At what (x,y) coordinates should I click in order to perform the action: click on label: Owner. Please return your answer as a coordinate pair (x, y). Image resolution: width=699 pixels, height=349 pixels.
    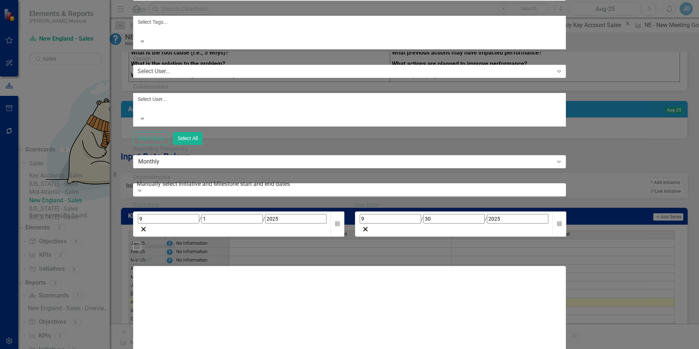
    Looking at the image, I should click on (350, 59).